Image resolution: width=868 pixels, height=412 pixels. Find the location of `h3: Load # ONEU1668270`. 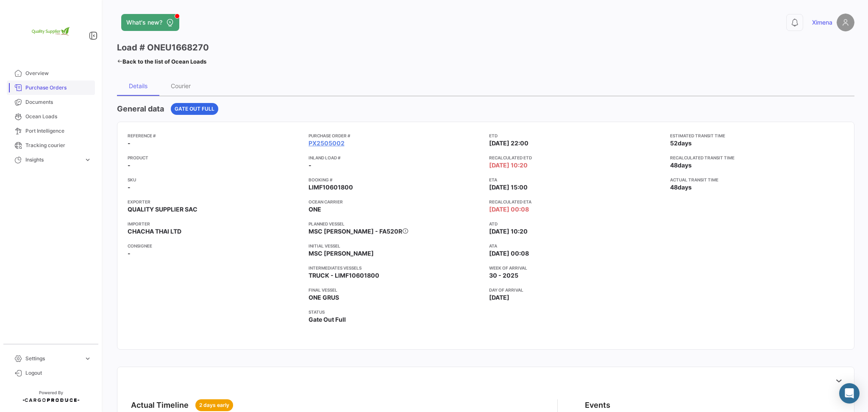

h3: Load # ONEU1668270 is located at coordinates (163, 48).